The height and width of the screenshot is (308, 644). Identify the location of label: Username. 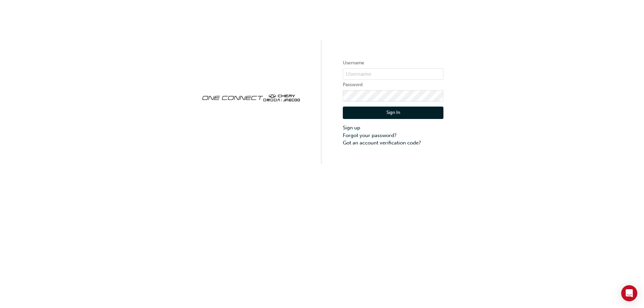
(393, 63).